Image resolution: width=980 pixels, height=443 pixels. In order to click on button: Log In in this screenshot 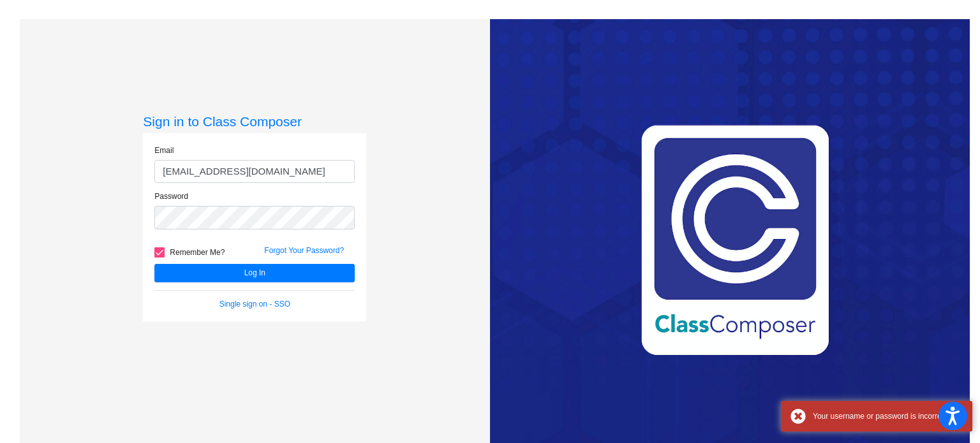, I will do `click(255, 273)`.